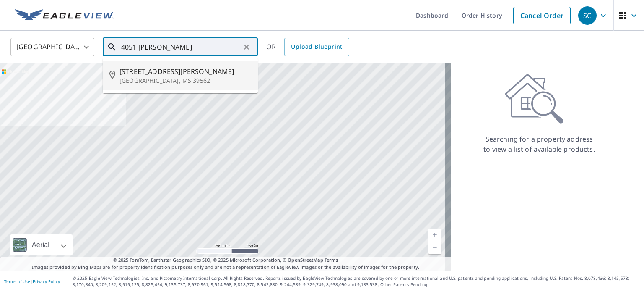 The height and width of the screenshot is (292, 644). I want to click on a: Current Level 5, Zoom Out, so click(435, 247).